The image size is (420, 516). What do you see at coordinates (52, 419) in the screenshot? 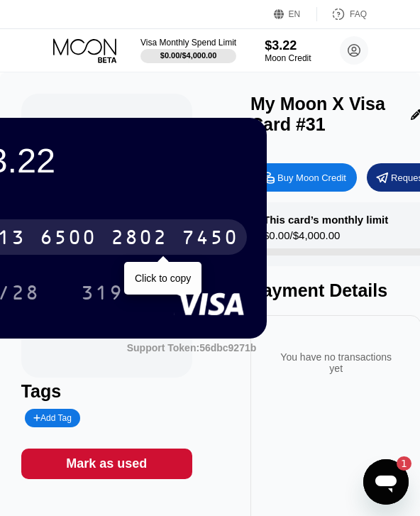
I see `div: Add Tag` at bounding box center [52, 419].